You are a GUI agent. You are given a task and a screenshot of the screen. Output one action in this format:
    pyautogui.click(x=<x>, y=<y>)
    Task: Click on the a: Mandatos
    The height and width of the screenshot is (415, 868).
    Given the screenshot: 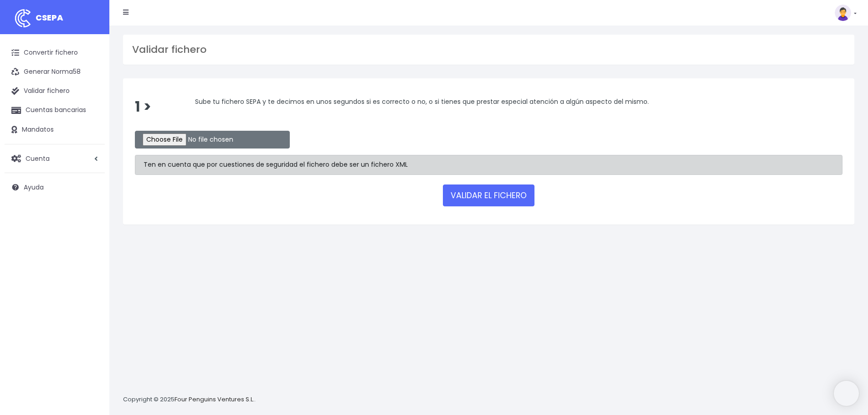 What is the action you would take?
    pyautogui.click(x=54, y=130)
    